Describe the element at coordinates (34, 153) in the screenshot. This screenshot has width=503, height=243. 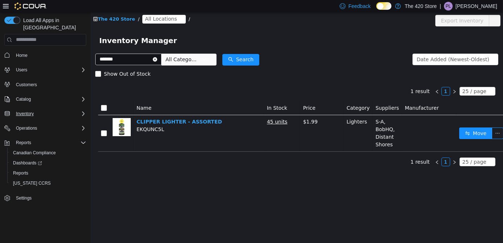
I see `a: Canadian Compliance` at that location.